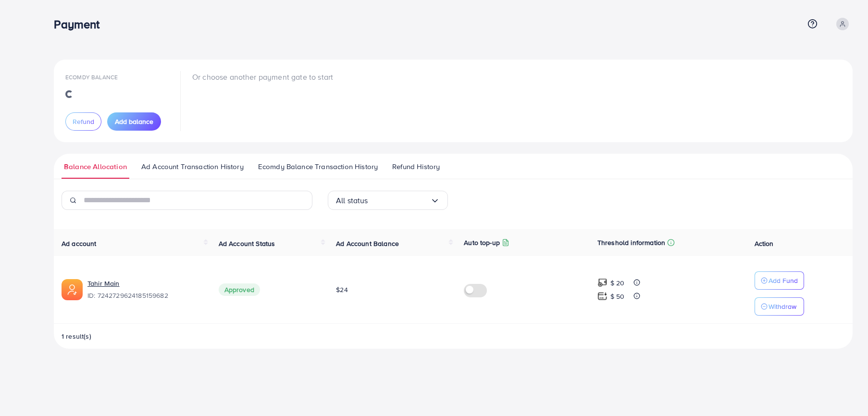  I want to click on div: Search for option, so click(388, 200).